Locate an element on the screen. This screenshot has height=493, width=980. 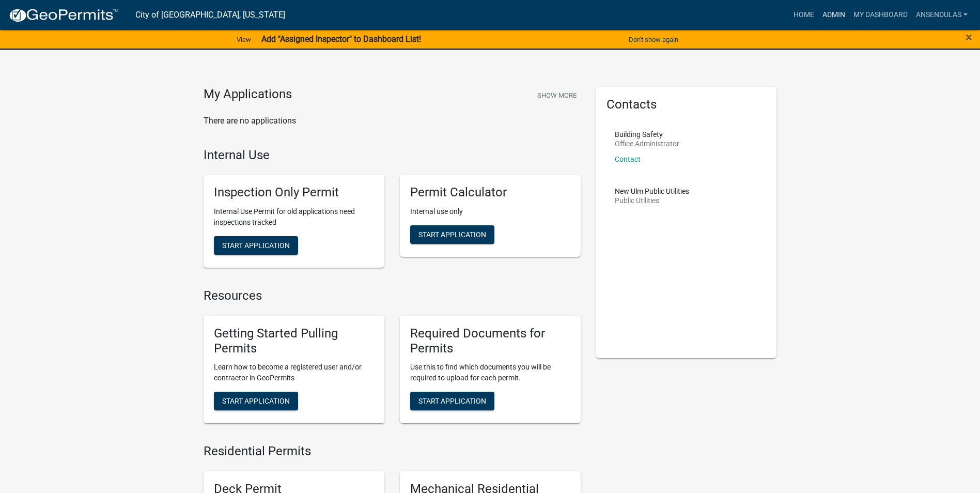
h4: My Applications is located at coordinates (248, 95).